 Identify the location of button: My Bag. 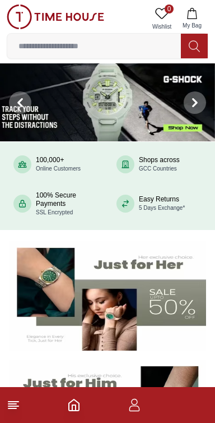
(192, 19).